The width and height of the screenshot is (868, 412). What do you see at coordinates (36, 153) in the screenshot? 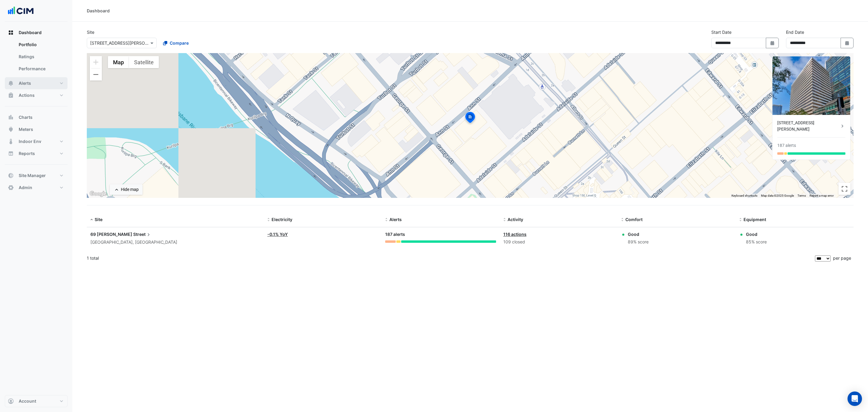
I see `button: Reports` at bounding box center [36, 153].